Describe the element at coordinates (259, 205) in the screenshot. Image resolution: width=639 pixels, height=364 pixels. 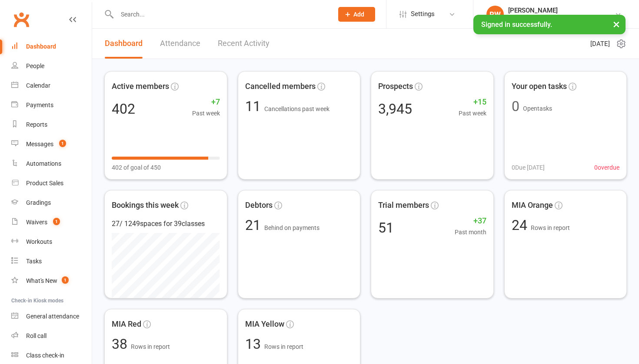
I see `span: Debtors` at that location.